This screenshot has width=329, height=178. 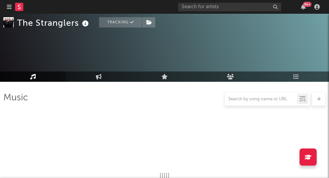 What do you see at coordinates (54, 23) in the screenshot?
I see `div: The Stranglers` at bounding box center [54, 23].